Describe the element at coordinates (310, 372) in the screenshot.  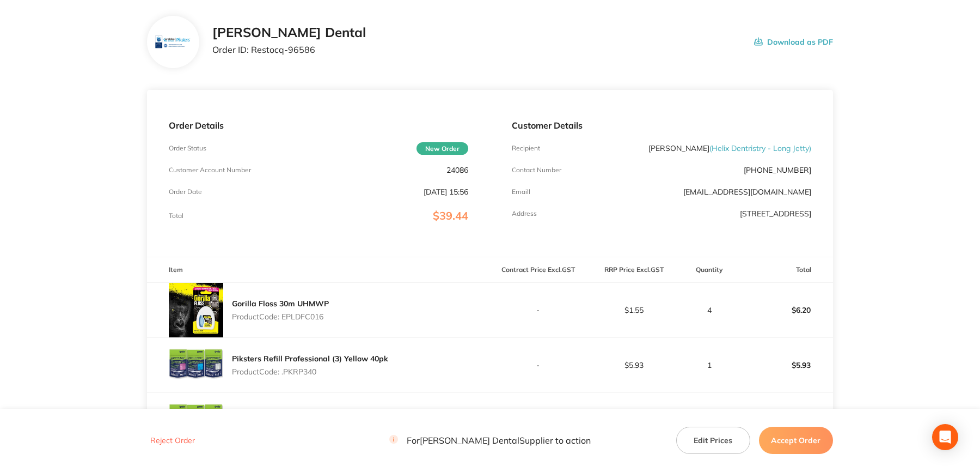
I see `p: Product Code: .PKRP340` at that location.